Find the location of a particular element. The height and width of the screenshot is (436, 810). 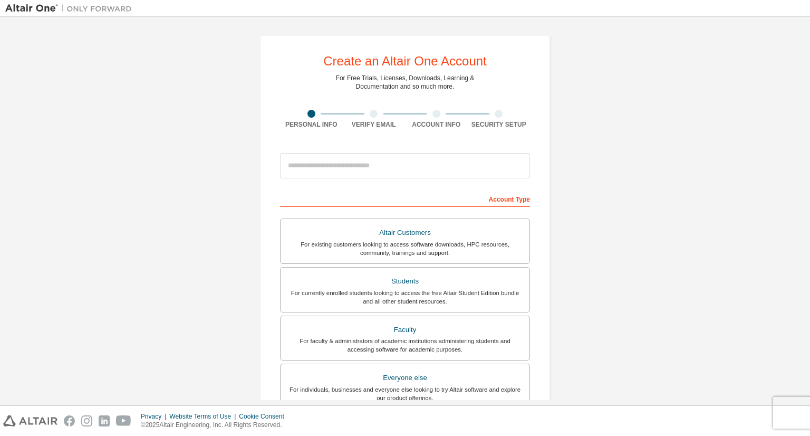

div: Account Info is located at coordinates (436, 124).